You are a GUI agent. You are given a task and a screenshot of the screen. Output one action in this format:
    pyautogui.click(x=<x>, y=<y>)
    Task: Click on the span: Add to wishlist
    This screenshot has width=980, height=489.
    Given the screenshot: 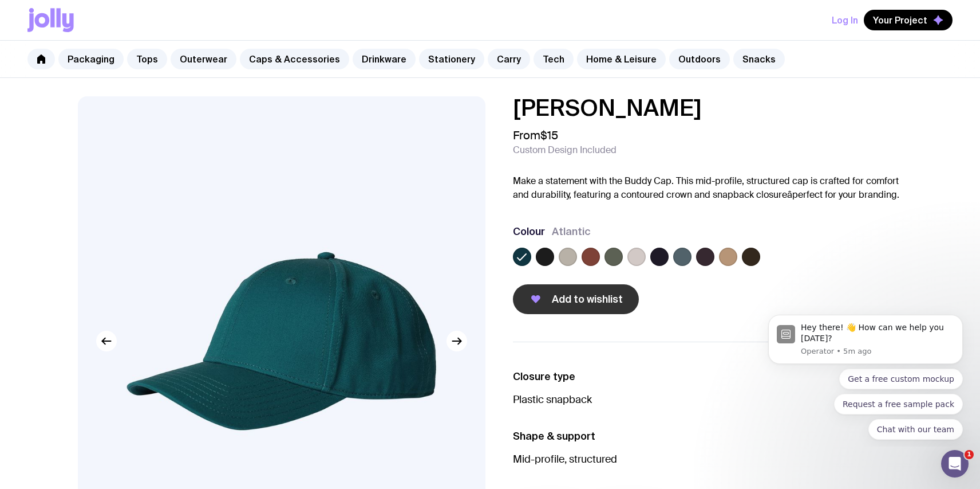 What is the action you would take?
    pyautogui.click(x=587, y=299)
    